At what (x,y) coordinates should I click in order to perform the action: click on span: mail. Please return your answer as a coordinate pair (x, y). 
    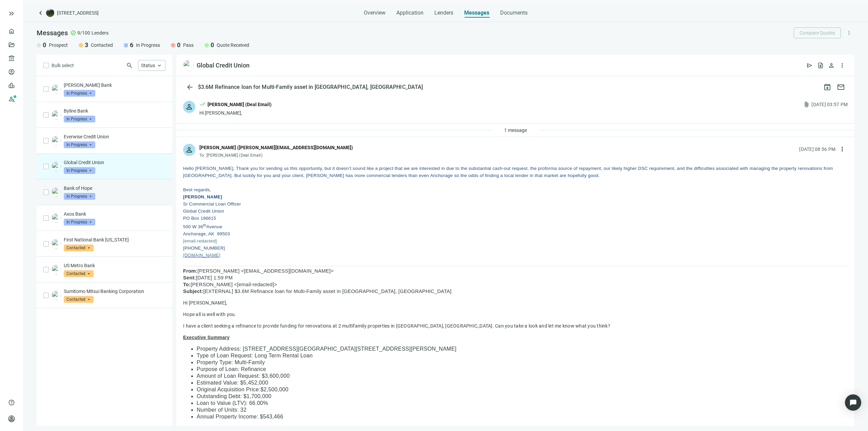
    Looking at the image, I should click on (841, 87).